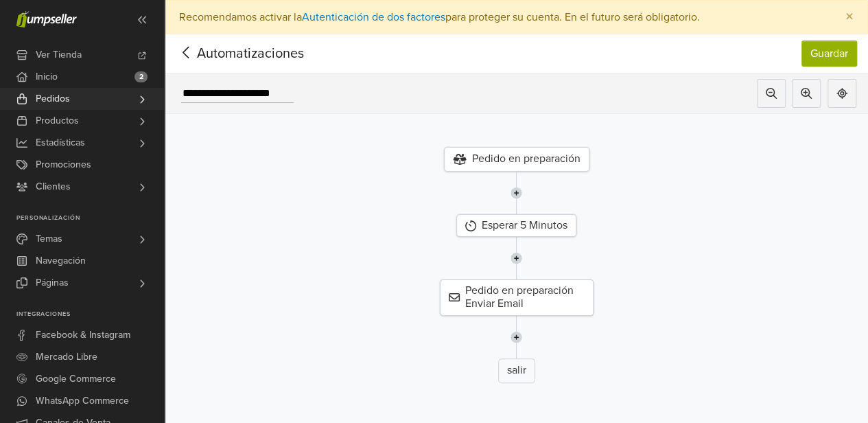 The width and height of the screenshot is (868, 423). What do you see at coordinates (516, 370) in the screenshot?
I see `div: salir` at bounding box center [516, 370].